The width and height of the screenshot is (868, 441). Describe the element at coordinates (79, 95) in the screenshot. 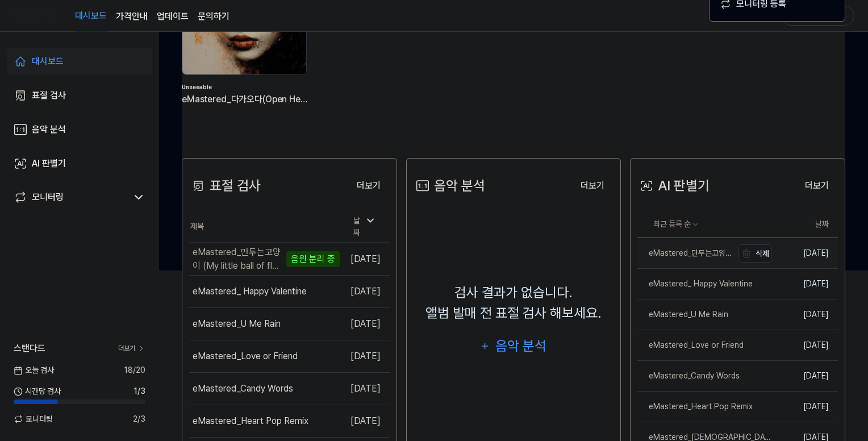

I see `a: 표절 검사` at that location.